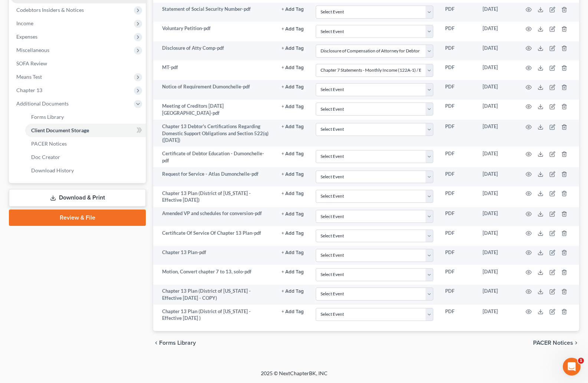 Image resolution: width=588 pixels, height=383 pixels. Describe the element at coordinates (52, 170) in the screenshot. I see `span: Download History` at that location.